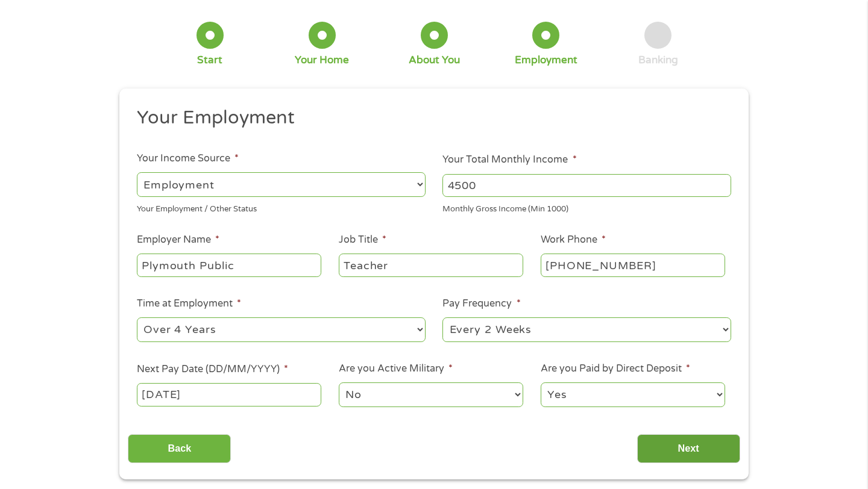 The image size is (868, 489). I want to click on div: Your Home, so click(321, 60).